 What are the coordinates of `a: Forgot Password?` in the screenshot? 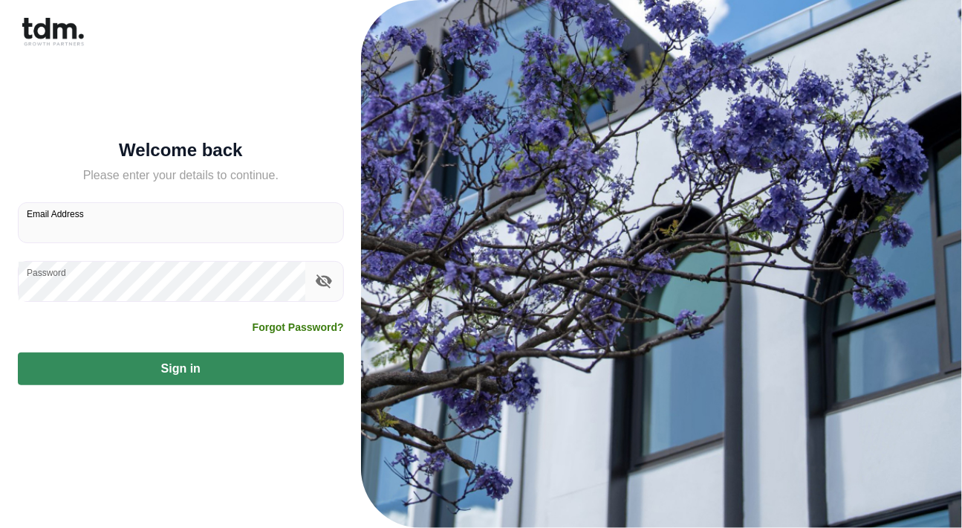 It's located at (298, 327).